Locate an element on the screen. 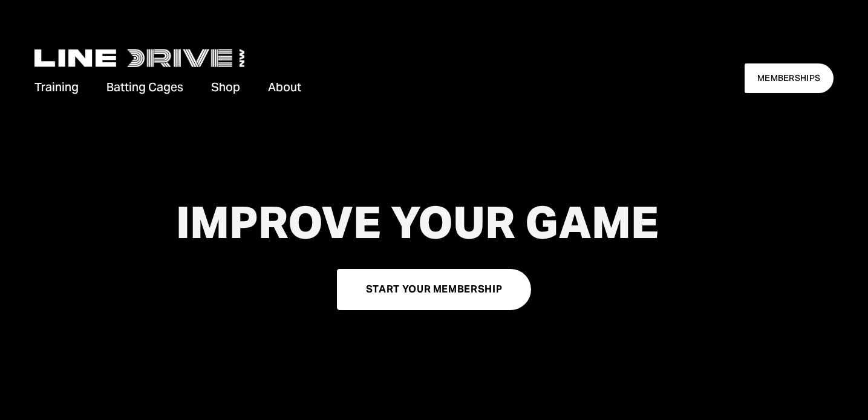 This screenshot has width=868, height=420. a: START YOUR MEMBERSHIP is located at coordinates (434, 290).